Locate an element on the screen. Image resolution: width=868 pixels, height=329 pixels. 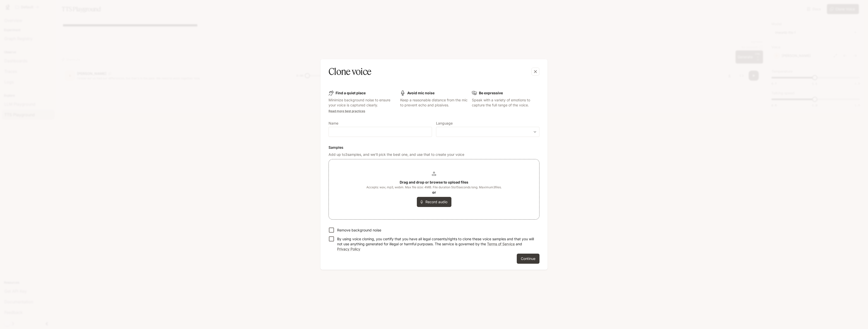
b: Avoid mic noise is located at coordinates (421, 93).